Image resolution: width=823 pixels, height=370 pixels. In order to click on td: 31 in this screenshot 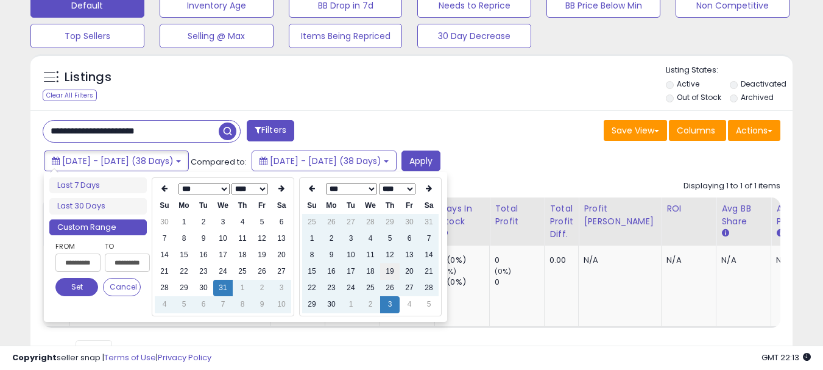, I will do `click(429, 222)`.